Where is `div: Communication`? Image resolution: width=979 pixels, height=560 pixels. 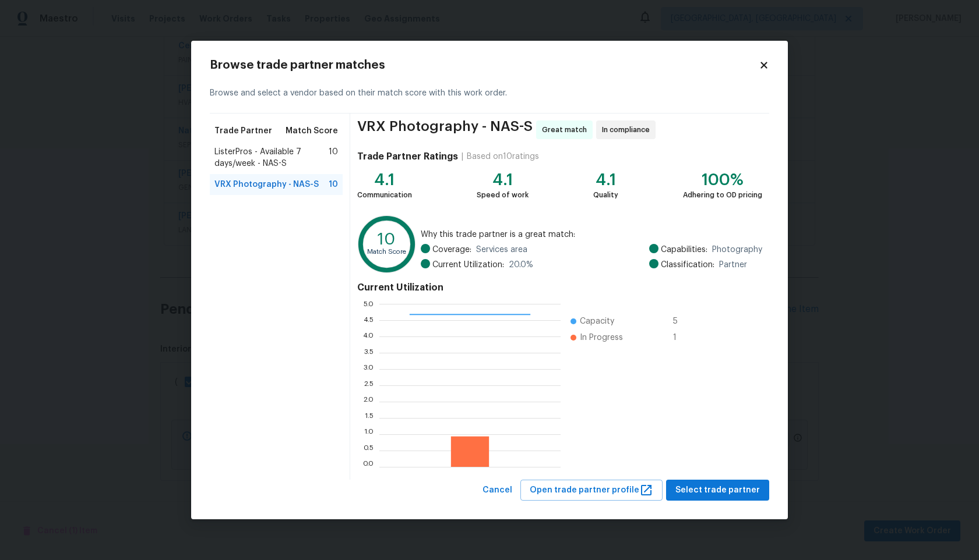
div: Communication is located at coordinates (385, 195).